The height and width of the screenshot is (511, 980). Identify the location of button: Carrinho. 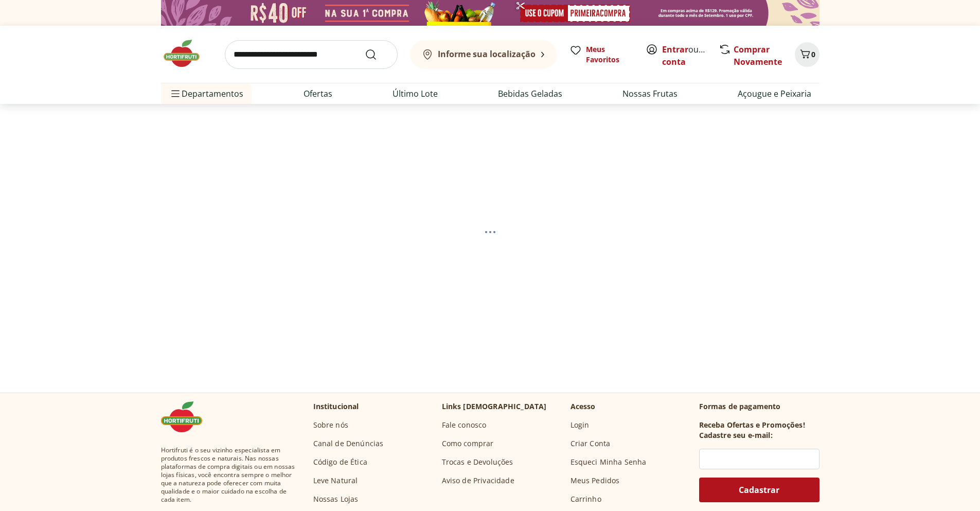
(808, 55).